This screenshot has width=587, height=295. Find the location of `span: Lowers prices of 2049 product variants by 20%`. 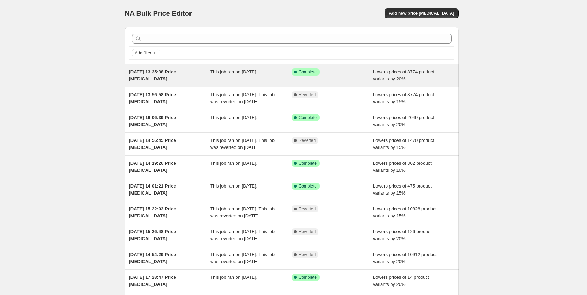

span: Lowers prices of 2049 product variants by 20% is located at coordinates (403, 121).